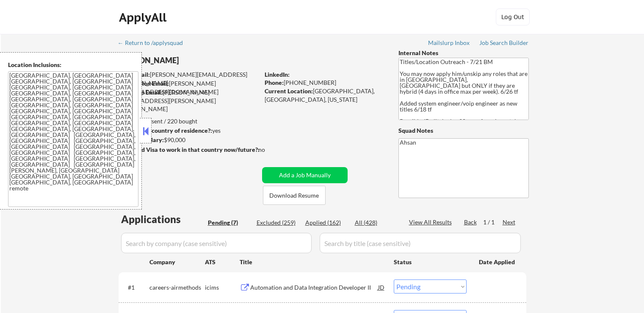 The image size is (644, 313). What do you see at coordinates (189, 140) in the screenshot?
I see `div: $90,000` at bounding box center [189, 140].